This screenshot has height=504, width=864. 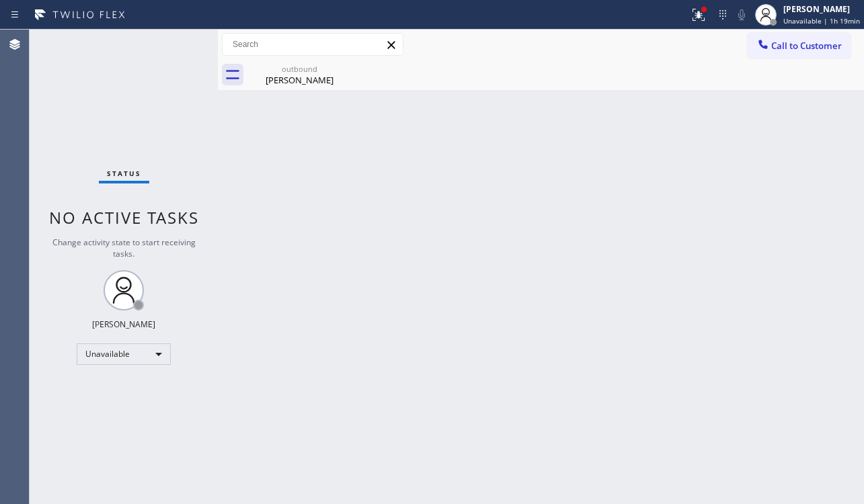 What do you see at coordinates (299, 69) in the screenshot?
I see `div: outbound` at bounding box center [299, 69].